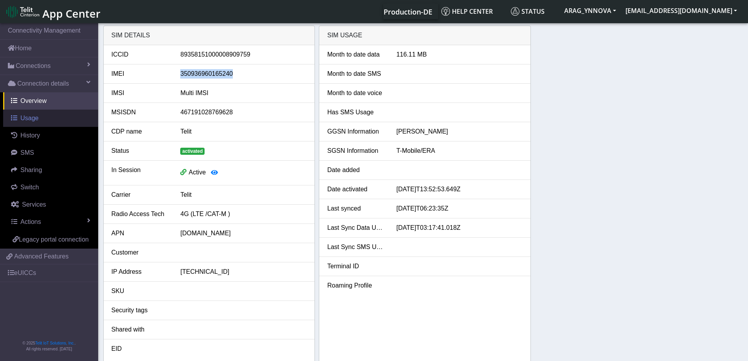 This screenshot has height=361, width=748. I want to click on img: status.svg, so click(515, 11).